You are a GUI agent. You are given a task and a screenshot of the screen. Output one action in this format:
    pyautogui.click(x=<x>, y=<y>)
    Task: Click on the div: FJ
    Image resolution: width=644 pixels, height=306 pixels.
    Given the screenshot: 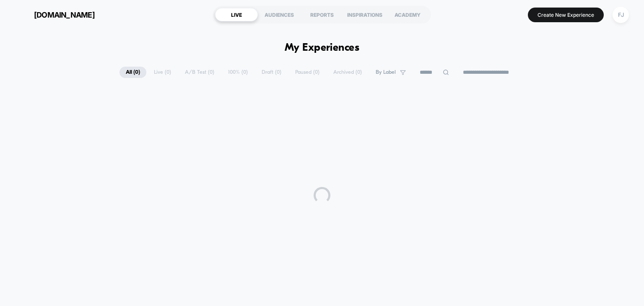 What is the action you would take?
    pyautogui.click(x=621, y=15)
    